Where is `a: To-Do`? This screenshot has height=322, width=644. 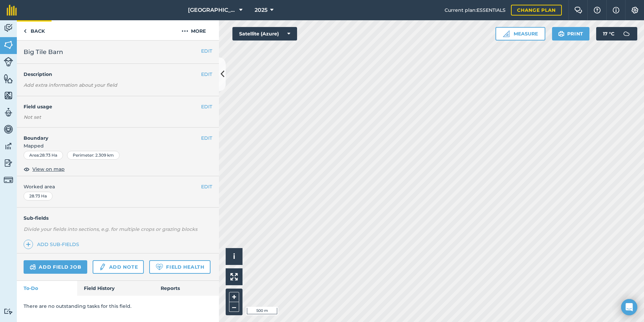 a: To-Do is located at coordinates (47, 288).